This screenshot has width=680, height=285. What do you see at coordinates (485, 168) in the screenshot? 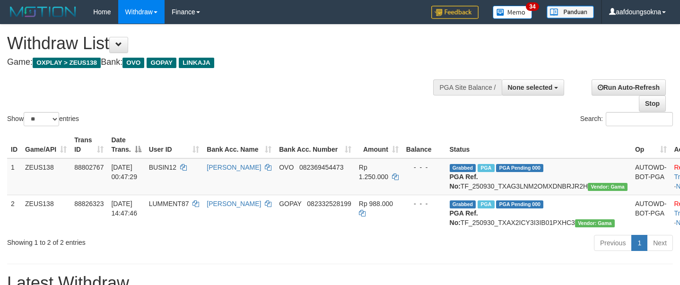
I see `span: Marked by aafsreyleap` at bounding box center [485, 168].